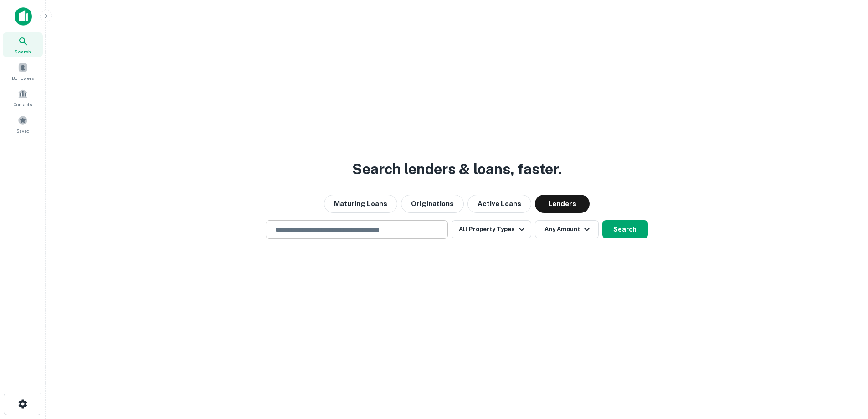 Image resolution: width=868 pixels, height=419 pixels. I want to click on div: Search, so click(23, 44).